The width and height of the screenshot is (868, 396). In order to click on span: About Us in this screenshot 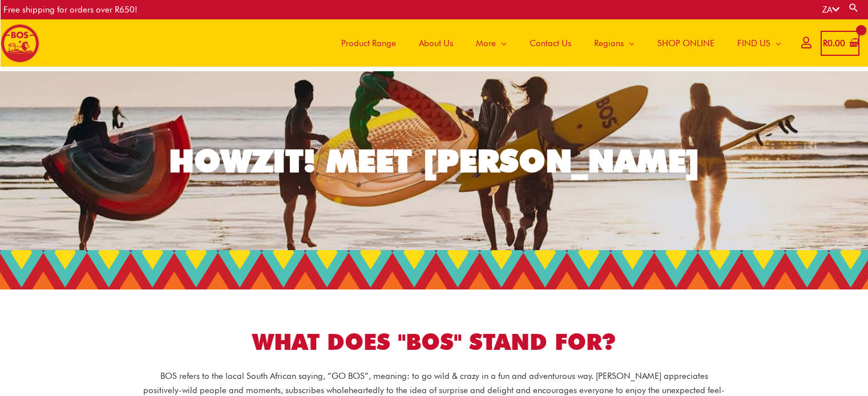, I will do `click(436, 43)`.